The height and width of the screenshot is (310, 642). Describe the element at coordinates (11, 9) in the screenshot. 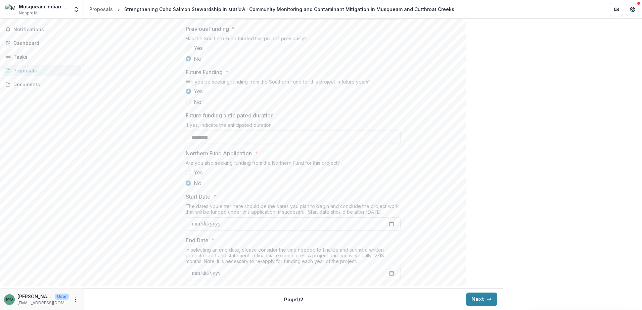

I see `img: Musqueam Indian Band` at that location.